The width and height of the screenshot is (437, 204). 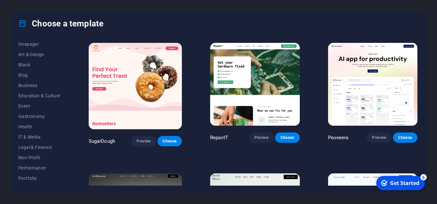 What do you see at coordinates (39, 168) in the screenshot?
I see `span: Performance` at bounding box center [39, 168].